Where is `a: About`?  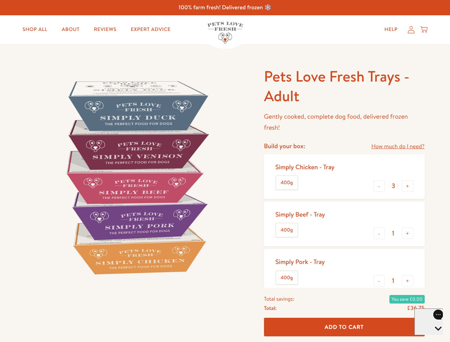
a: About is located at coordinates (71, 30).